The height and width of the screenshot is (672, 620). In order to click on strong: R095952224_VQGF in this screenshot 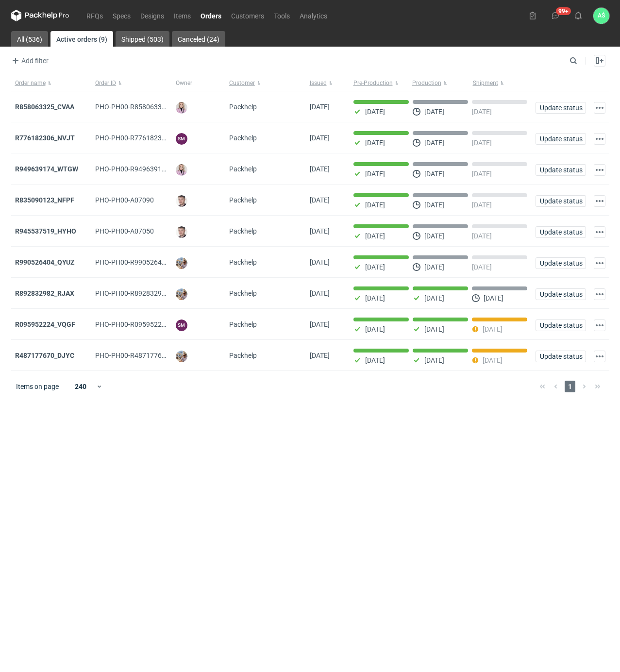, I will do `click(45, 325)`.